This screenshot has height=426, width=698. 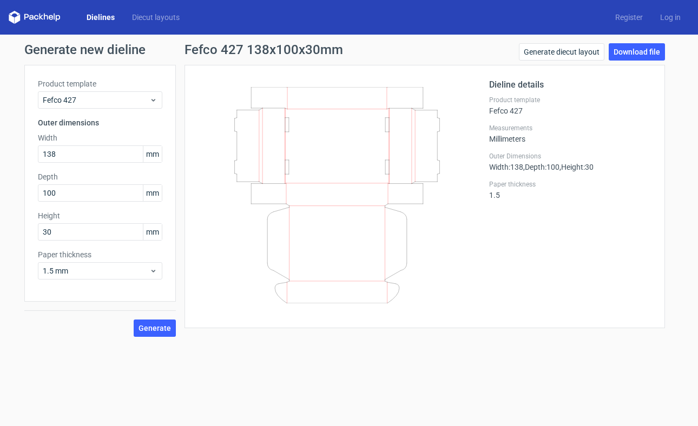 What do you see at coordinates (101, 17) in the screenshot?
I see `a: Dielines` at bounding box center [101, 17].